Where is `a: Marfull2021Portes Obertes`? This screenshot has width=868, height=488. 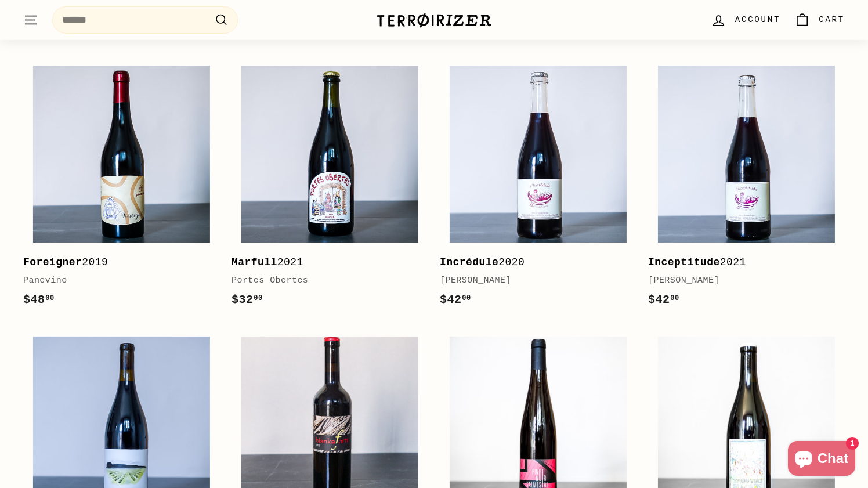 a: Marfull2021Portes Obertes is located at coordinates (330, 188).